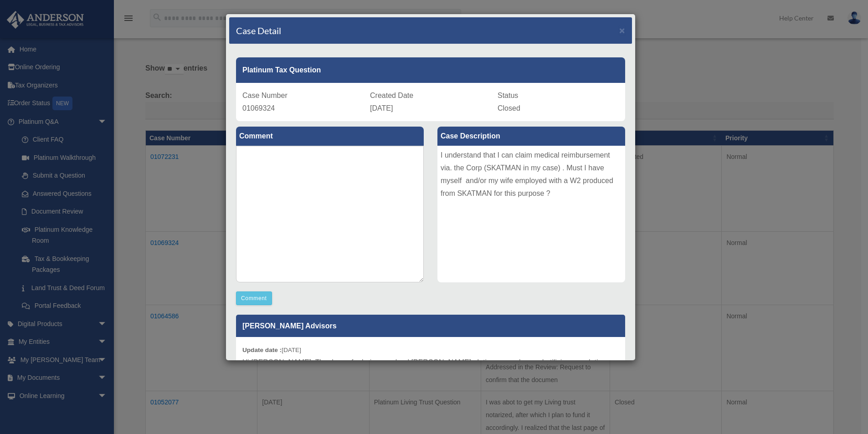  Describe the element at coordinates (531, 136) in the screenshot. I see `label: Case Description` at that location.